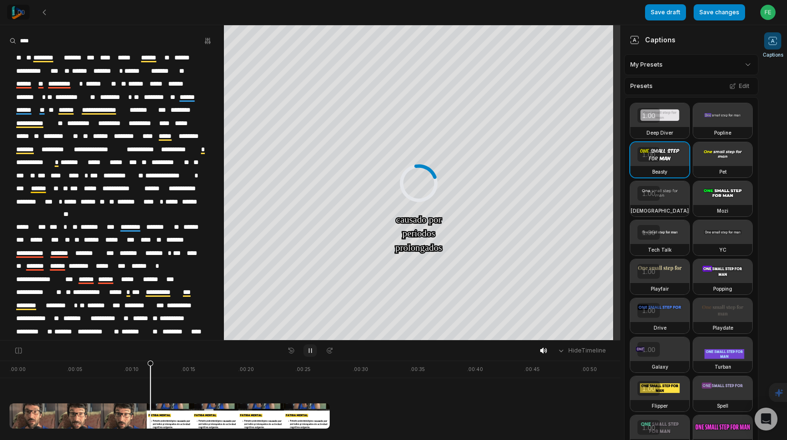  Describe the element at coordinates (722, 172) in the screenshot. I see `h3: Pet` at that location.